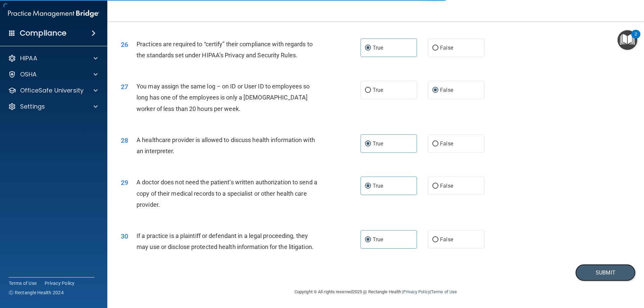 The image size is (644, 308). I want to click on h4: Compliance, so click(43, 33).